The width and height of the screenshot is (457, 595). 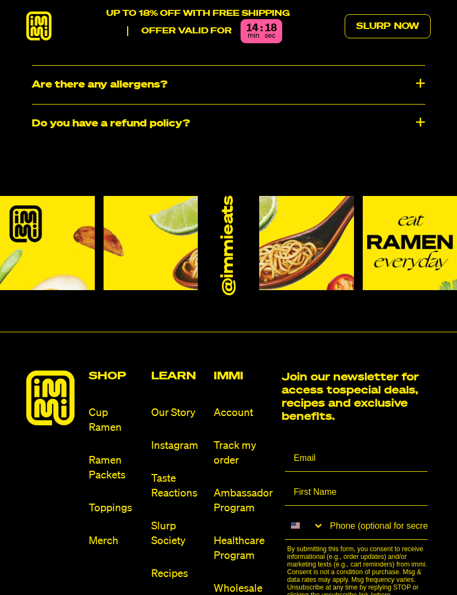 What do you see at coordinates (116, 468) in the screenshot?
I see `a: Ramen Packets` at bounding box center [116, 468].